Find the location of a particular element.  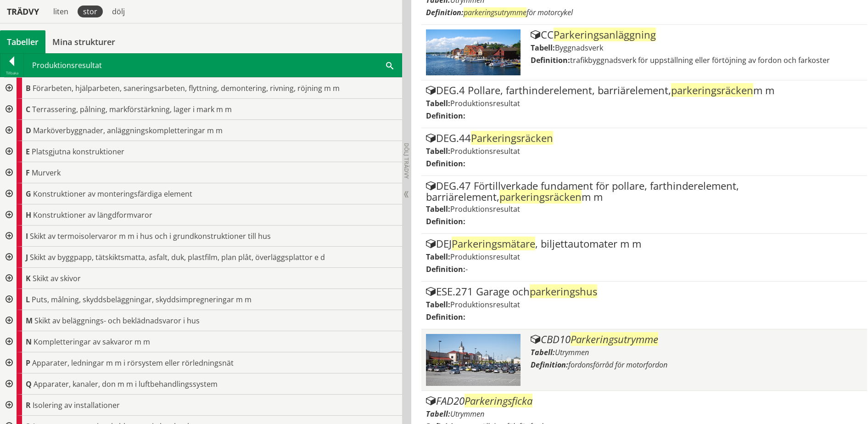

span: J is located at coordinates (27, 257).